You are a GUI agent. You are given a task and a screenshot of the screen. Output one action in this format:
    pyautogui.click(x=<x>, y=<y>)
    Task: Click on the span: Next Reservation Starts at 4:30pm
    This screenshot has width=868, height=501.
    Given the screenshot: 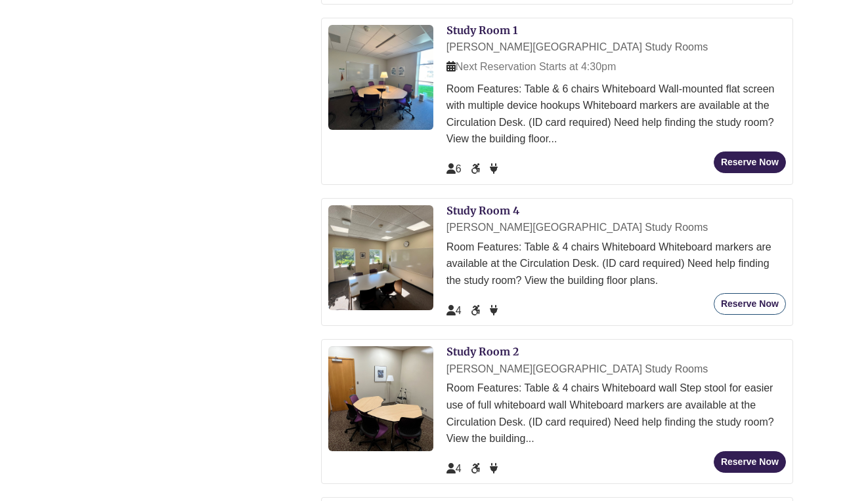 What is the action you would take?
    pyautogui.click(x=531, y=66)
    